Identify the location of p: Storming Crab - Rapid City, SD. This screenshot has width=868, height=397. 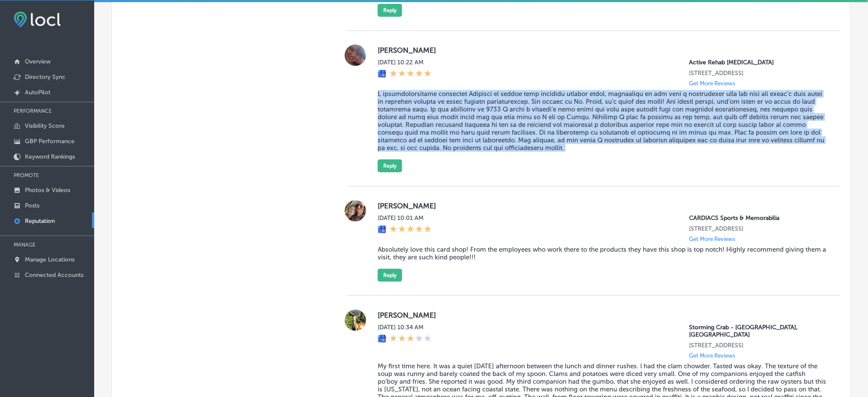
(758, 331).